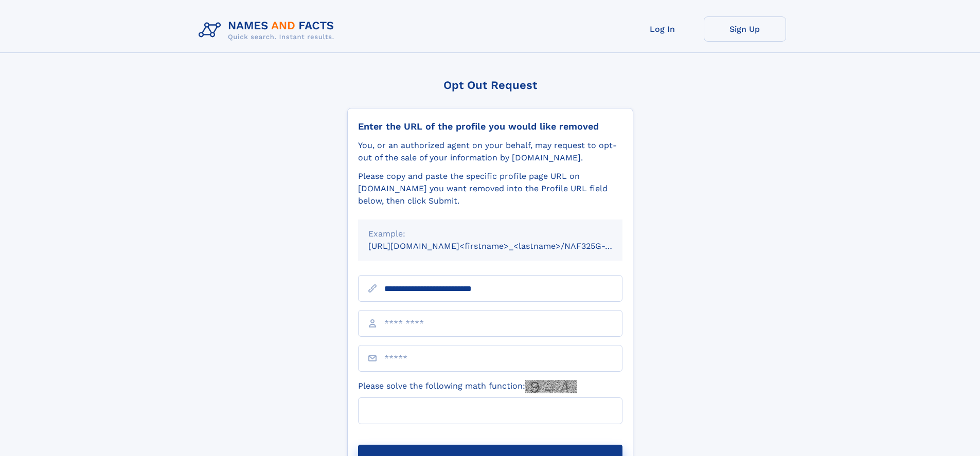 Image resolution: width=980 pixels, height=456 pixels. What do you see at coordinates (490, 85) in the screenshot?
I see `div: Opt Out Request` at bounding box center [490, 85].